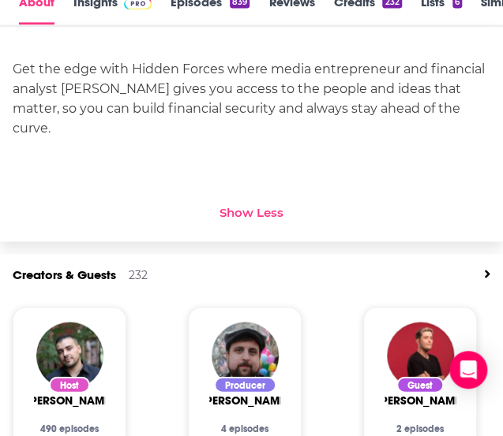 This screenshot has width=503, height=436. I want to click on div: Guest, so click(420, 384).